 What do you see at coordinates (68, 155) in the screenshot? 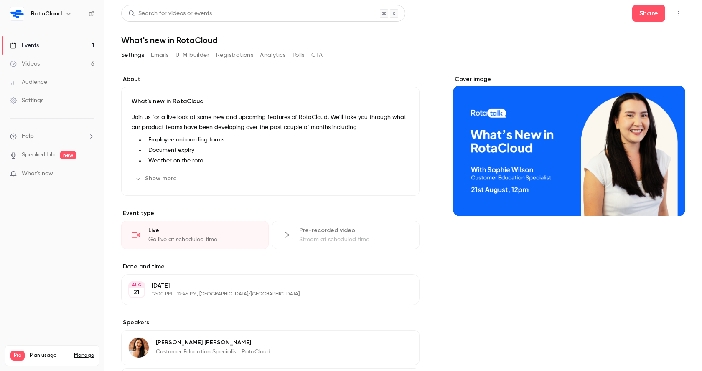
I see `span: new` at bounding box center [68, 155].